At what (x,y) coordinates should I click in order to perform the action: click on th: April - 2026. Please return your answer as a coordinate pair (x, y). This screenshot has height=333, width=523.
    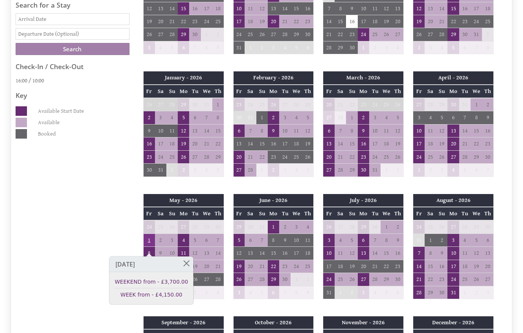
    Looking at the image, I should click on (453, 78).